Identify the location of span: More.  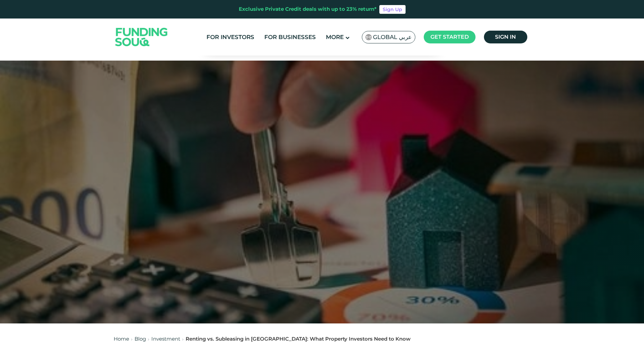
(335, 37).